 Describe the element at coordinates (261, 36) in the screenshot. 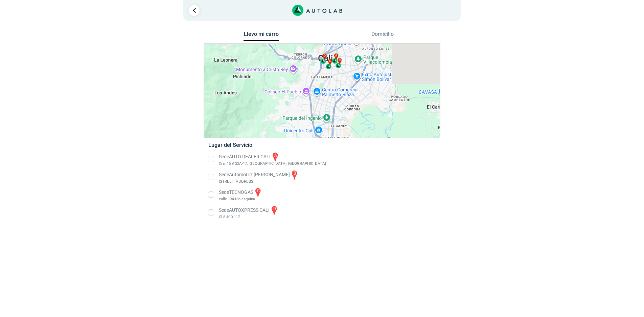

I see `button: Llevo mi carro` at that location.